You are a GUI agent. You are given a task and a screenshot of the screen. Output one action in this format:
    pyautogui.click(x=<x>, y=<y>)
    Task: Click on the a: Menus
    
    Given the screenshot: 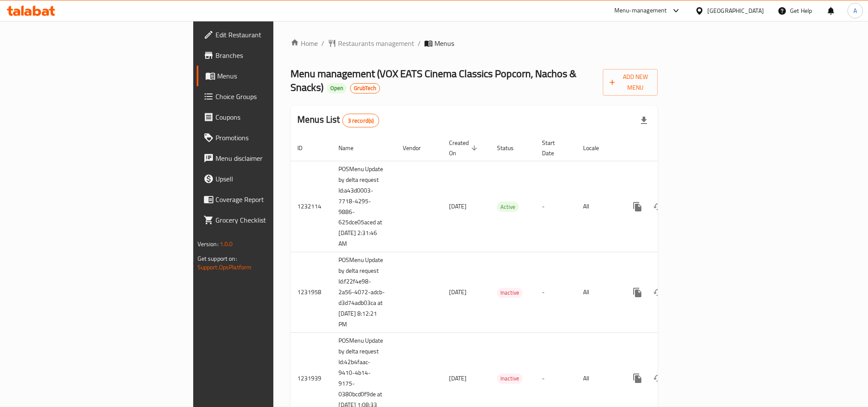 What is the action you would take?
    pyautogui.click(x=268, y=76)
    